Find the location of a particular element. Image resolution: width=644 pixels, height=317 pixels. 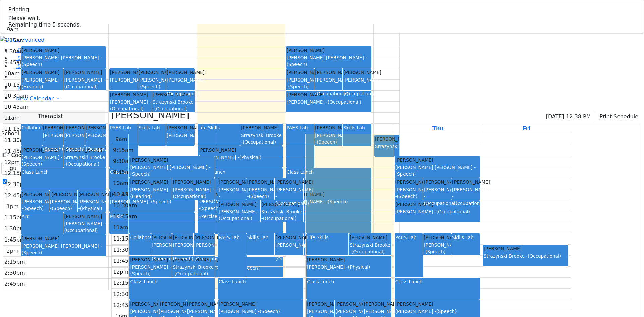

div: 2:15pm is located at coordinates (15, 261).